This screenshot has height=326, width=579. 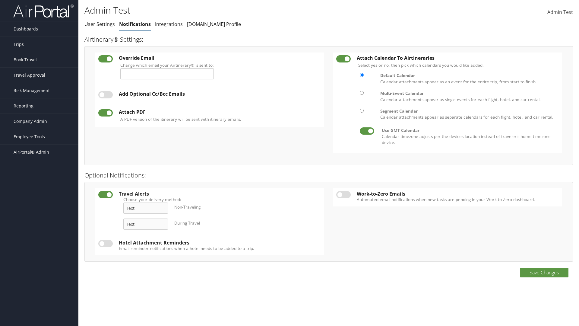 I want to click on button: Save Changes, so click(x=544, y=272).